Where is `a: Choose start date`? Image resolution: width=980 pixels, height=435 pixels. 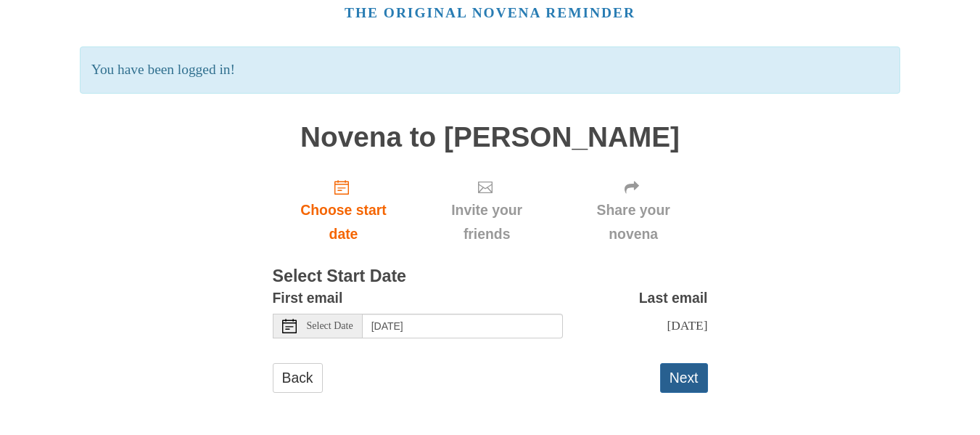
a: Choose start date is located at coordinates (344, 210).